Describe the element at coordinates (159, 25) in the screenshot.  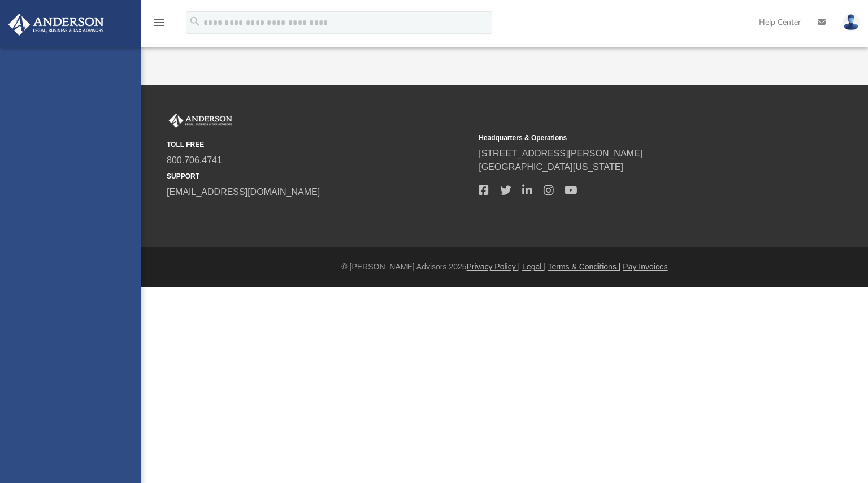
I see `a: menu` at that location.